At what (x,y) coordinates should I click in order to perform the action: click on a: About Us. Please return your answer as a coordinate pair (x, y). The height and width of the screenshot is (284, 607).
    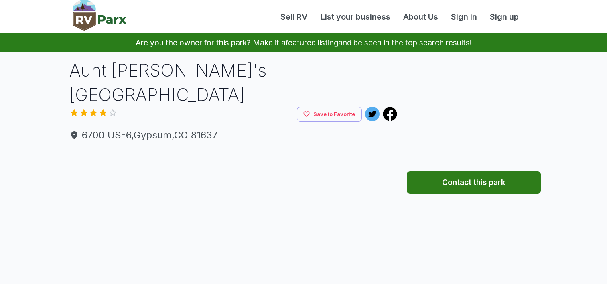
    Looking at the image, I should click on (420, 17).